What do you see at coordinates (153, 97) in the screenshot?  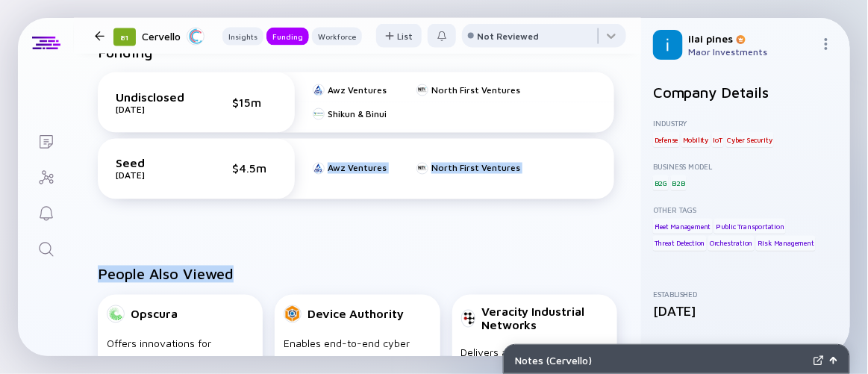 I see `div: Undisclosed` at bounding box center [153, 97].